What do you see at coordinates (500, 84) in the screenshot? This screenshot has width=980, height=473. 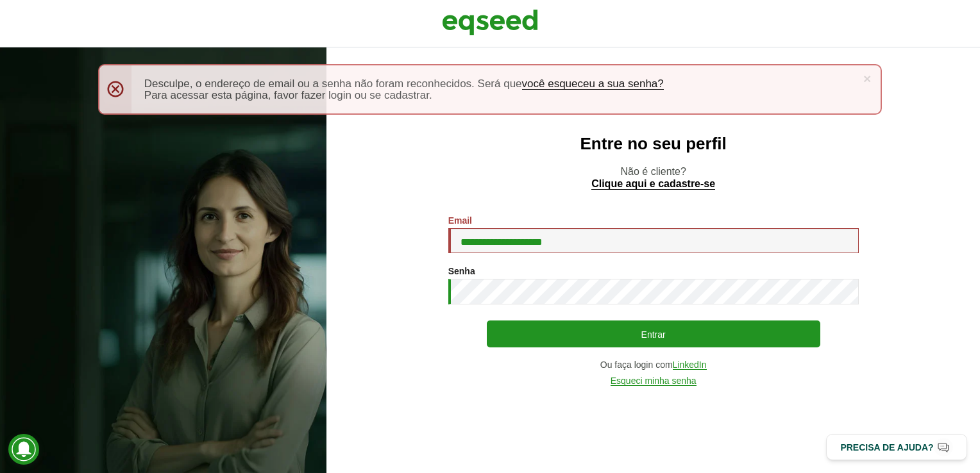 I see `li: Desculpe, o endereço de email ou a senha não foram reconhecidos. Será que` at bounding box center [500, 84].